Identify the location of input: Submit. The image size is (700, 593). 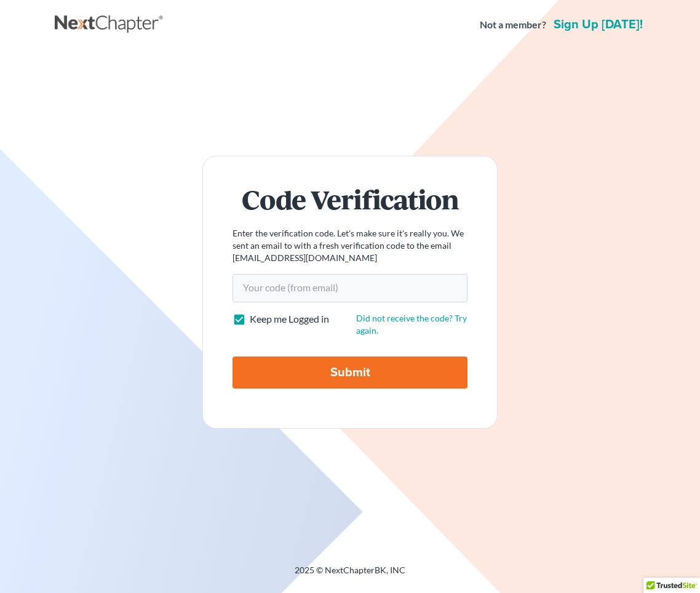
(350, 373).